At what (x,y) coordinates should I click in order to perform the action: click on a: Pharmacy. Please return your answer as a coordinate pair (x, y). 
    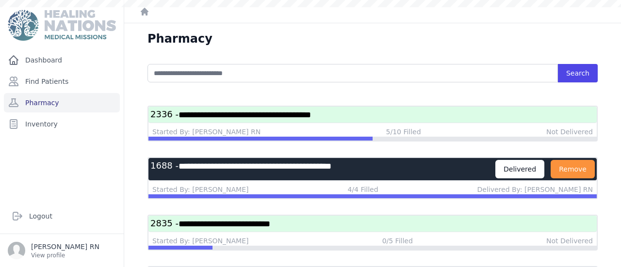
    Looking at the image, I should click on (62, 103).